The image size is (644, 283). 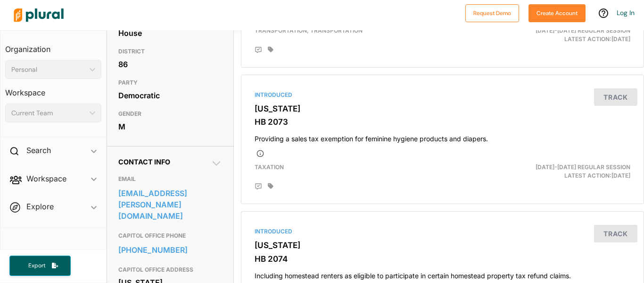 I want to click on h3: DISTRICT, so click(x=170, y=51).